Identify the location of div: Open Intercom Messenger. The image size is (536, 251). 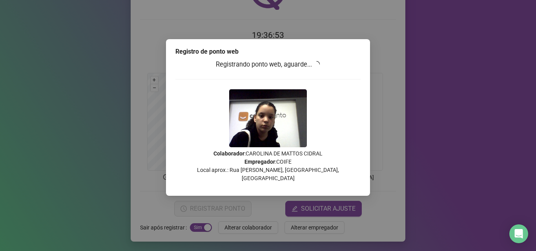
(519, 234).